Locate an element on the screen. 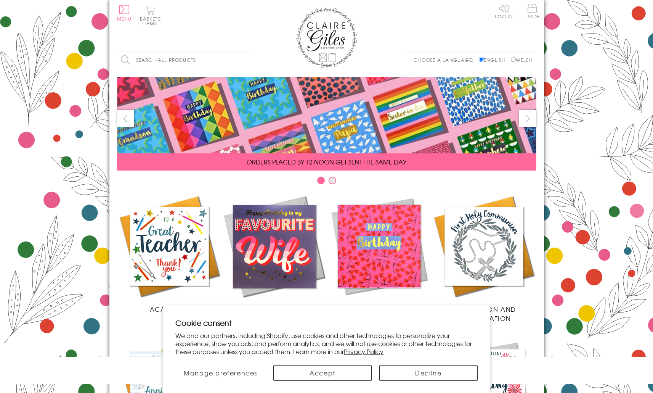  button: Basket0 items is located at coordinates (150, 16).